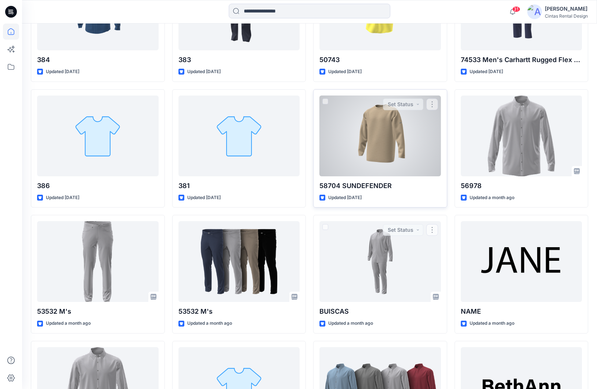 This screenshot has width=597, height=389. I want to click on a: 58704 SUNDEFENDER, so click(380, 136).